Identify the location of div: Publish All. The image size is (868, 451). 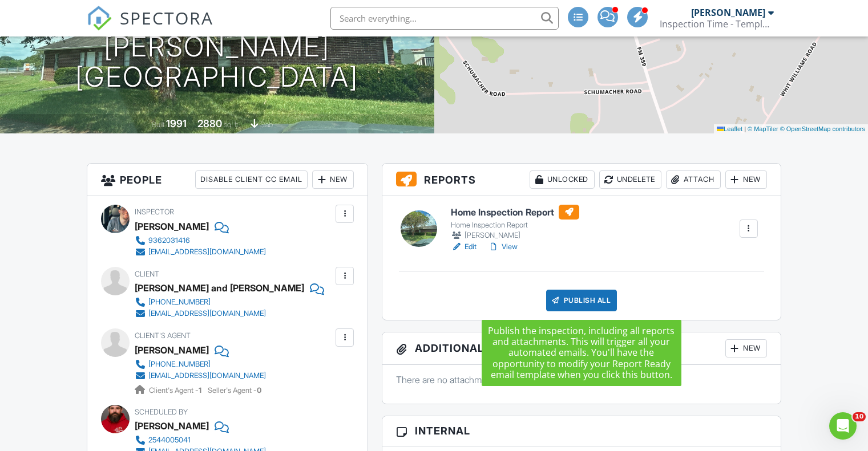
(581, 301).